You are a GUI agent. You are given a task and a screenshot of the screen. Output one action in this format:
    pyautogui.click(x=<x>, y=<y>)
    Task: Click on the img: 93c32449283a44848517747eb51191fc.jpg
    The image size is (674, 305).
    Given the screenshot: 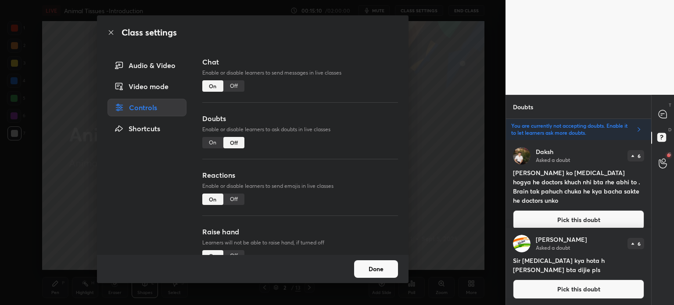 What is the action you would take?
    pyautogui.click(x=522, y=243)
    